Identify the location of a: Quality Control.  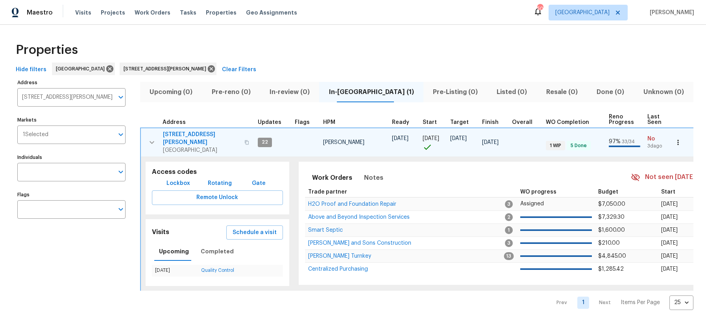
(218, 270).